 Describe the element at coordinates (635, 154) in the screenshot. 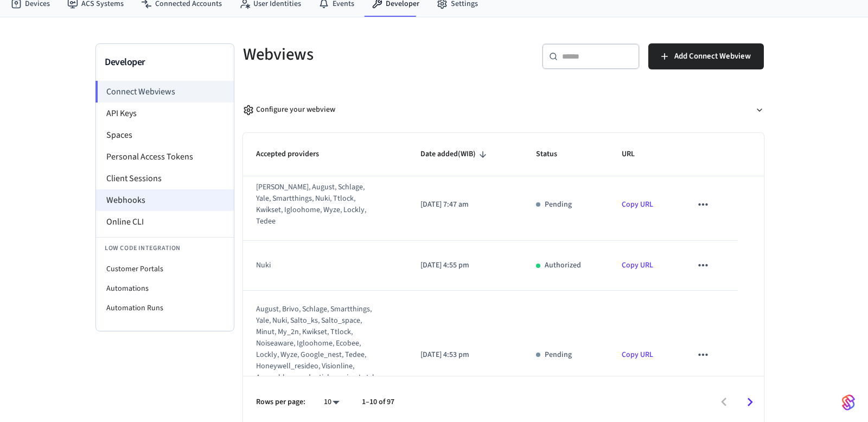

I see `span: URL` at that location.